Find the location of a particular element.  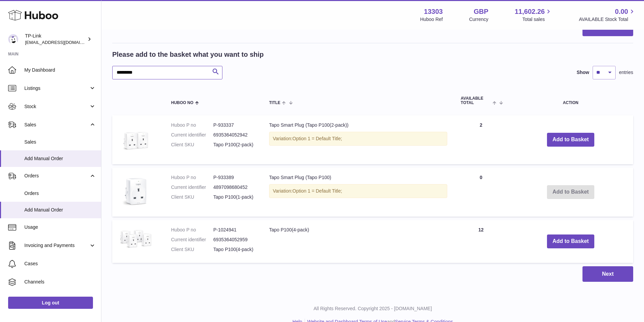

dd: P-933337 is located at coordinates (234, 125).